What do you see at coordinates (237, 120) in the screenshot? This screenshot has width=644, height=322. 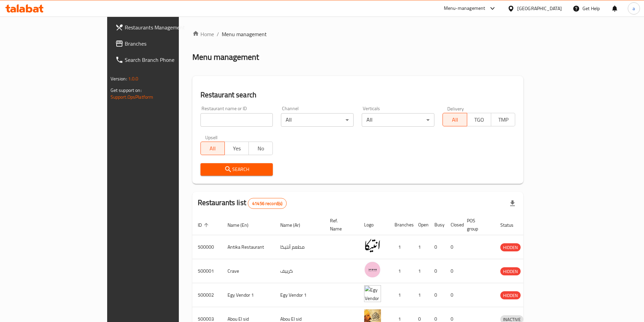 I see `input: Search for restaurant name or ID..` at bounding box center [237, 120].